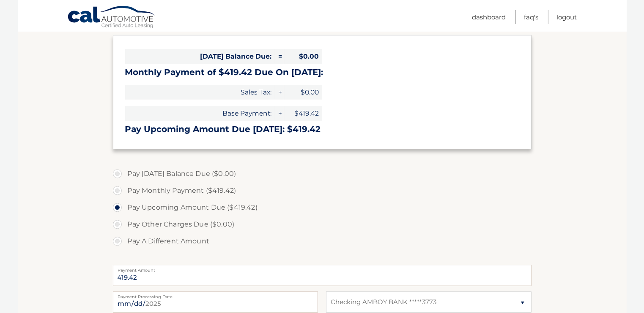  Describe the element at coordinates (111, 18) in the screenshot. I see `a: Cal Automotive` at that location.